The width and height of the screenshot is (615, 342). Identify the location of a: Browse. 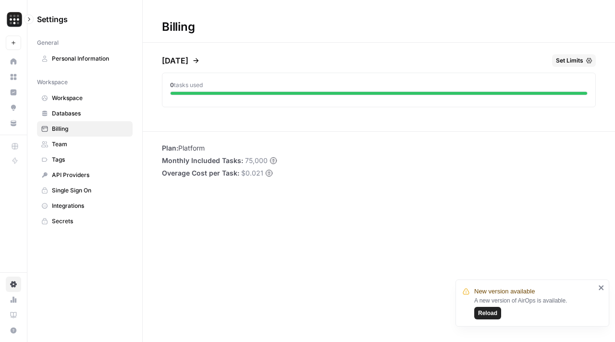
(13, 77).